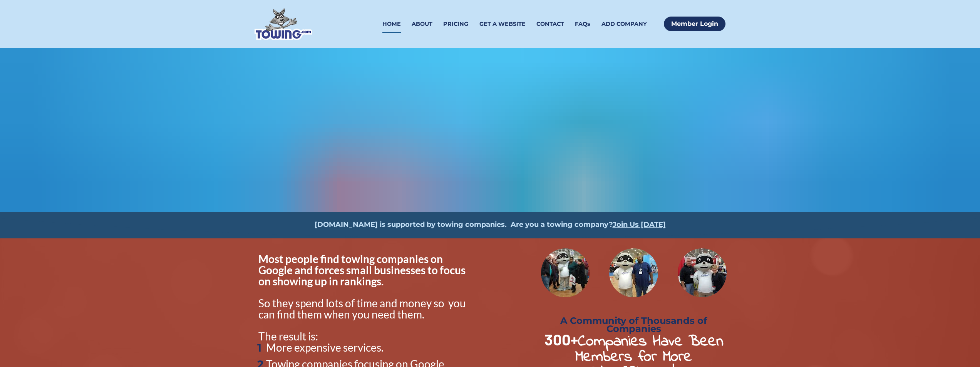  I want to click on a: PRICING, so click(455, 24).